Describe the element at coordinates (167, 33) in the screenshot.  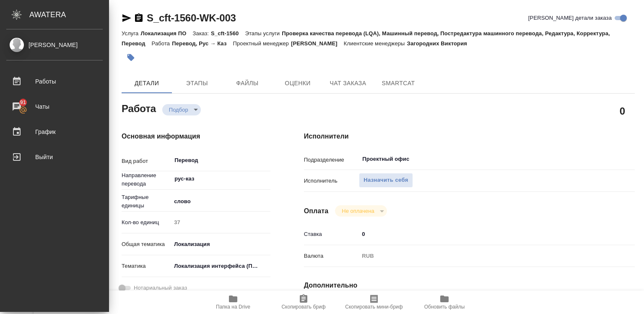
I see `p: Локализация ПО` at that location.